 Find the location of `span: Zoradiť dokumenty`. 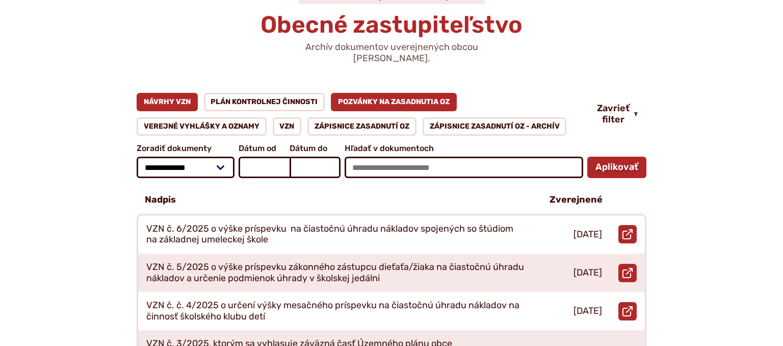

span: Zoradiť dokumenty is located at coordinates (186, 148).